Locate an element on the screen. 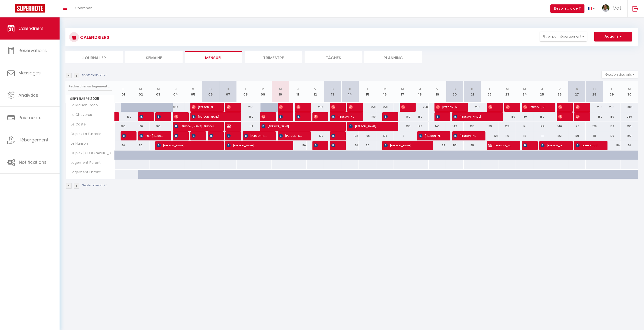  span: Messages is located at coordinates (29, 73).